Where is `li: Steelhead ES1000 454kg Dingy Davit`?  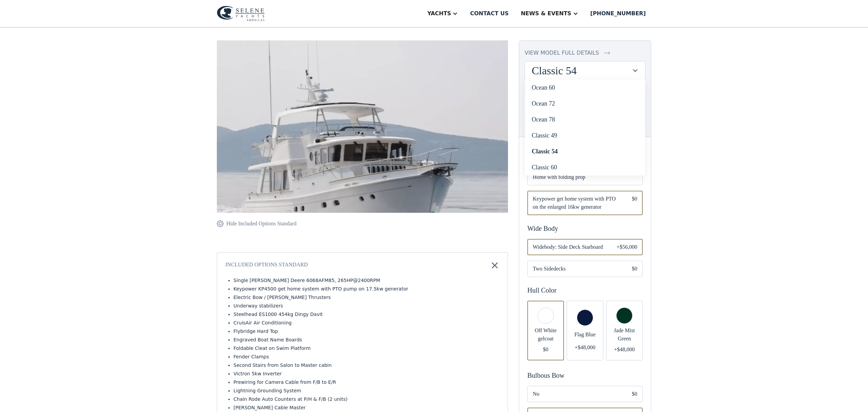
li: Steelhead ES1000 454kg Dingy Davit is located at coordinates (366, 314).